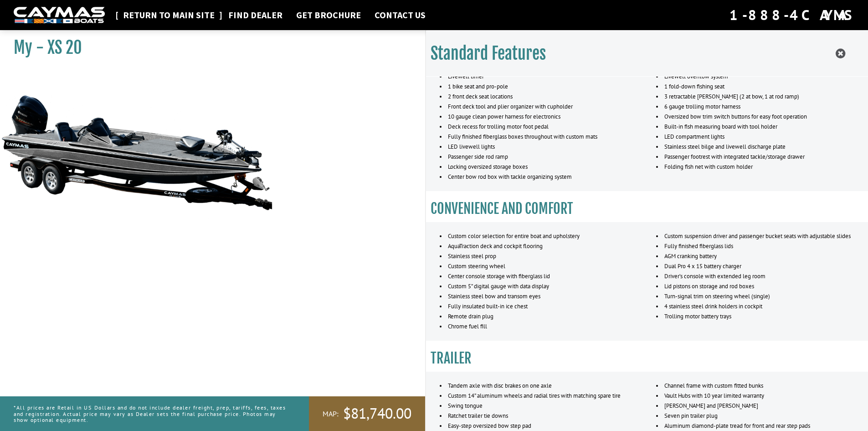 This screenshot has width=868, height=431. Describe the element at coordinates (539, 127) in the screenshot. I see `li: Deck recess for trolling motor foot pedal` at that location.